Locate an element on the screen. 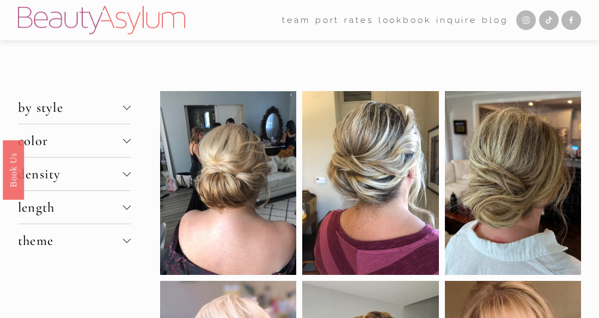 Image resolution: width=599 pixels, height=318 pixels. button: color is located at coordinates (74, 141).